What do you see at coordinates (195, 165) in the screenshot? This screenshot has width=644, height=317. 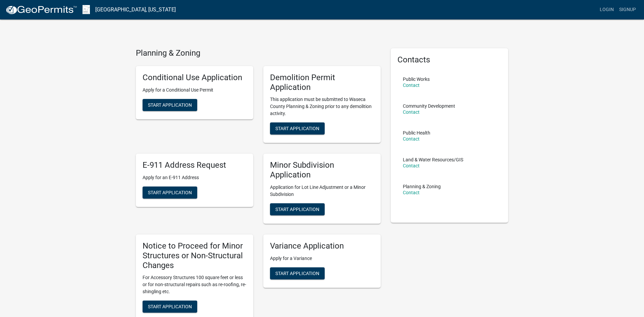 I see `h5: E-911 Address Request` at bounding box center [195, 165].